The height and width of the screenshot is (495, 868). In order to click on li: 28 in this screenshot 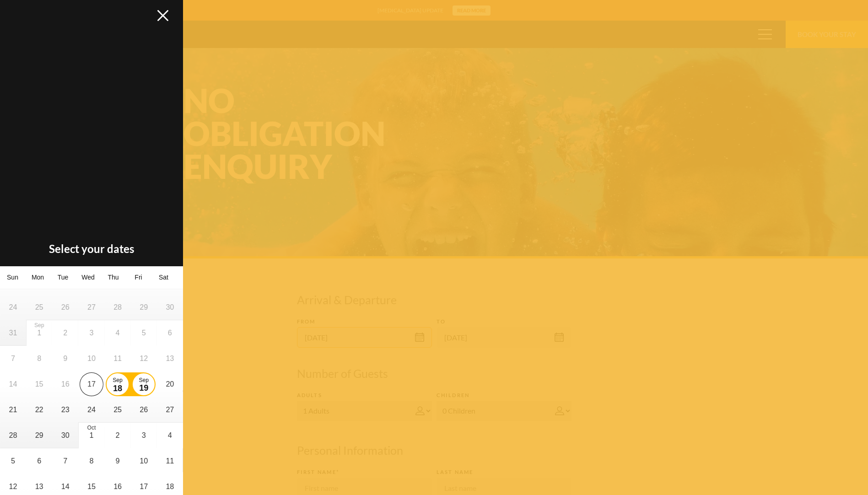, I will do `click(118, 308)`.